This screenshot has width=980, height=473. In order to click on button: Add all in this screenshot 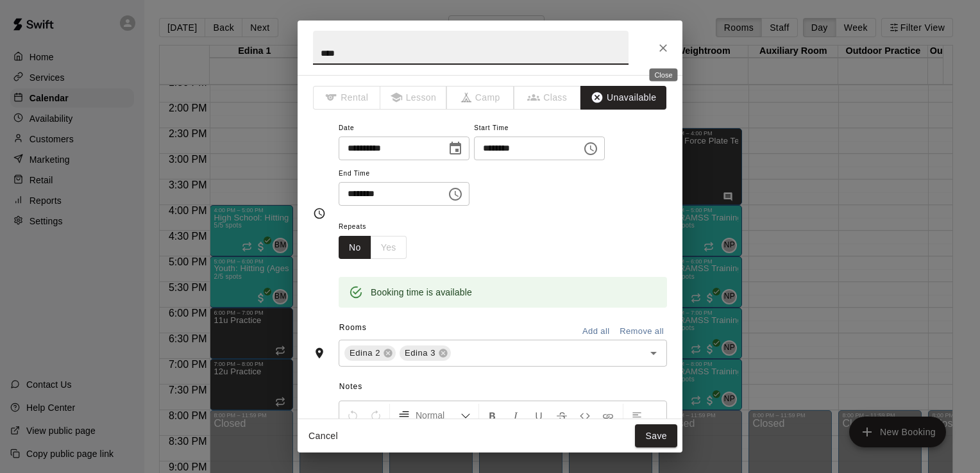, I will do `click(596, 332)`.